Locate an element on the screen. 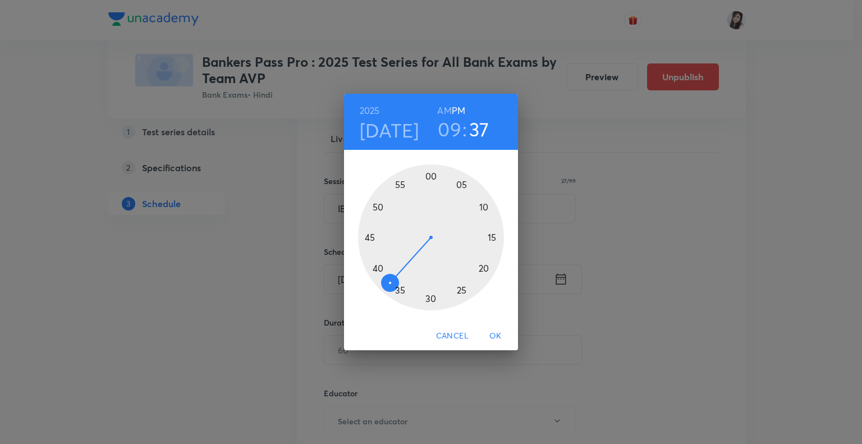 The width and height of the screenshot is (862, 444). h6: PM is located at coordinates (458, 111).